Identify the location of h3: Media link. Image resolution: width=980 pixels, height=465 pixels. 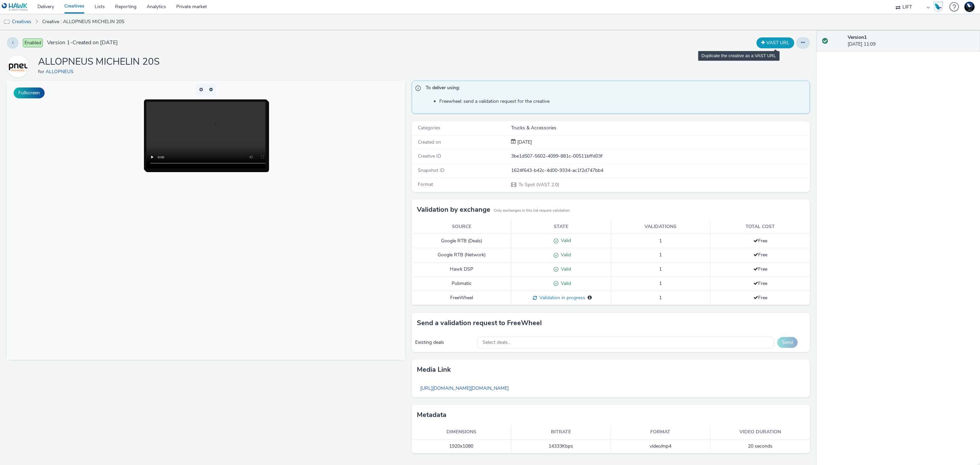
(433, 370).